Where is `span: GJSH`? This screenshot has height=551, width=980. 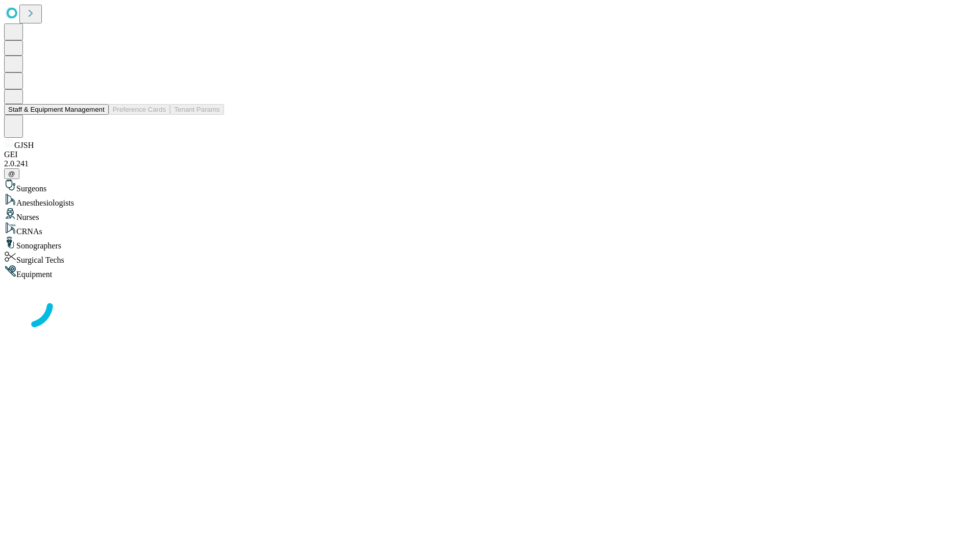
span: GJSH is located at coordinates (24, 145).